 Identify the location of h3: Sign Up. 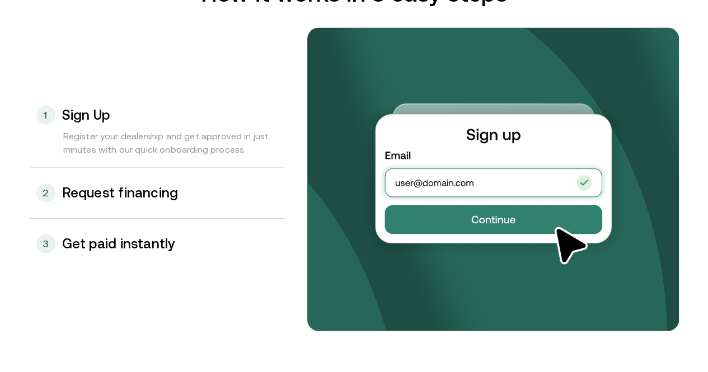
(86, 115).